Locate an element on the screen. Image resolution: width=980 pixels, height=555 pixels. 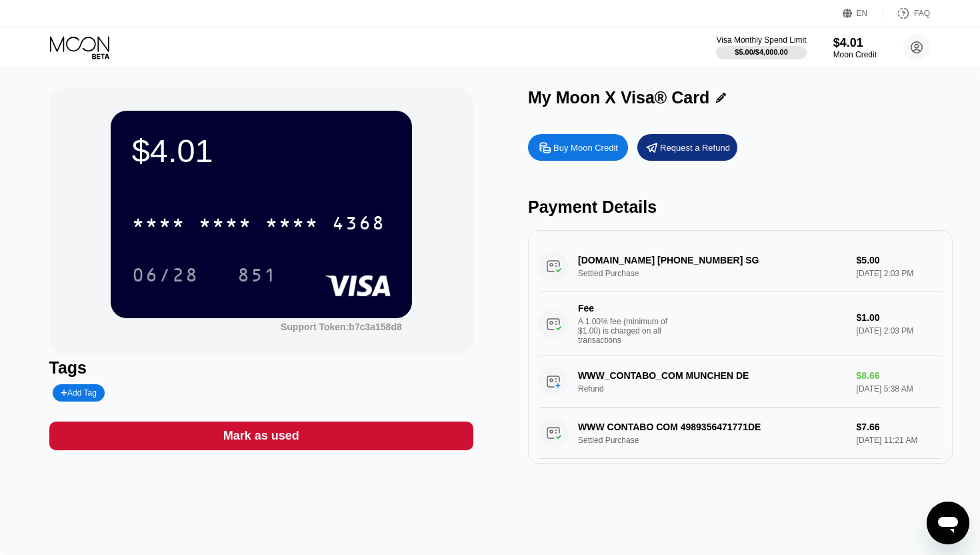
div: Moon Credit is located at coordinates (855, 55).